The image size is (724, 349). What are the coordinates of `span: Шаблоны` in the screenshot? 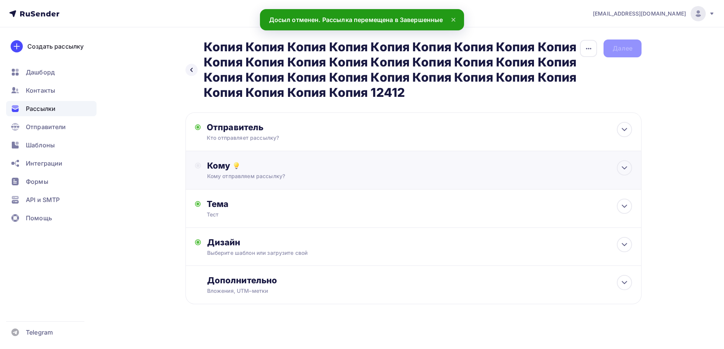 It's located at (40, 145).